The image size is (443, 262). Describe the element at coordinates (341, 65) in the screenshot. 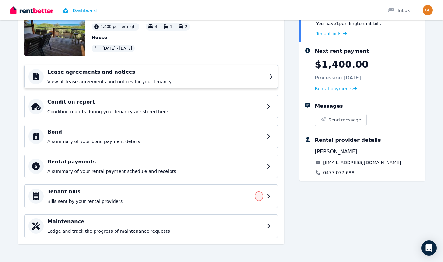

I see `p: $1,400.00` at that location.